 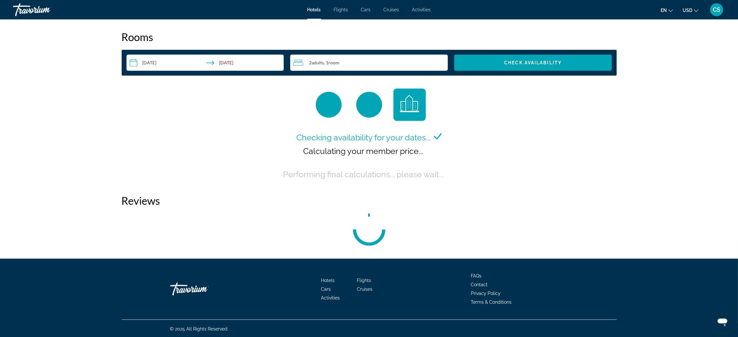 I want to click on span: Privacy Policy, so click(x=486, y=293).